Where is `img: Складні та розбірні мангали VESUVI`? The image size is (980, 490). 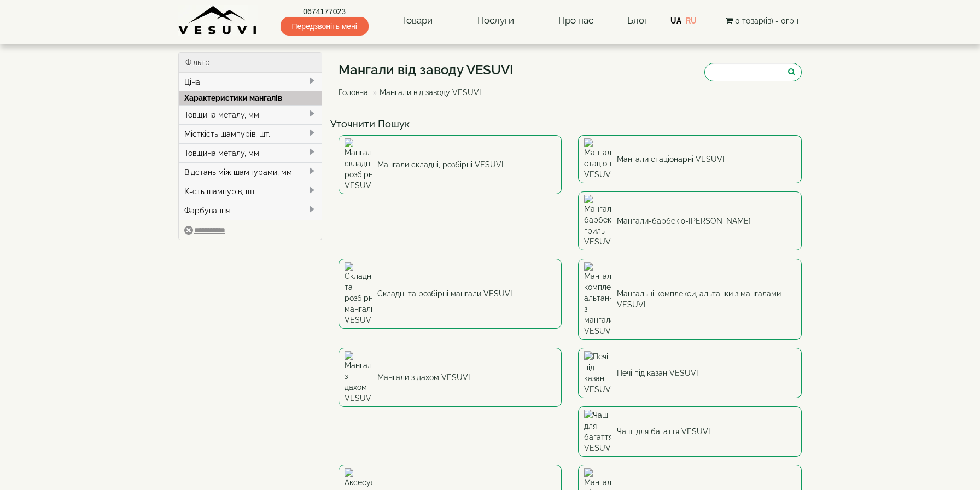 img: Складні та розбірні мангали VESUVI is located at coordinates (359, 294).